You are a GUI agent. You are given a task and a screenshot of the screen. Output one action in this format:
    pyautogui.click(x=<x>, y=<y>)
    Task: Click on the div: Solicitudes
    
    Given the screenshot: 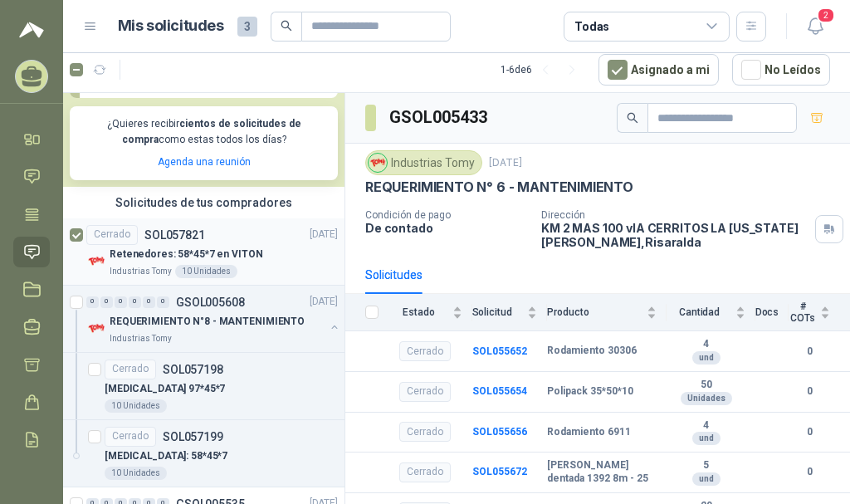 What is the action you would take?
    pyautogui.click(x=393, y=275)
    